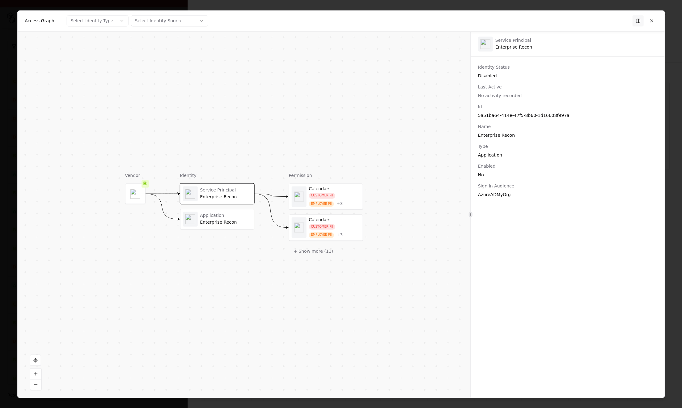  What do you see at coordinates (568, 76) in the screenshot?
I see `div: Disabled` at bounding box center [568, 76].